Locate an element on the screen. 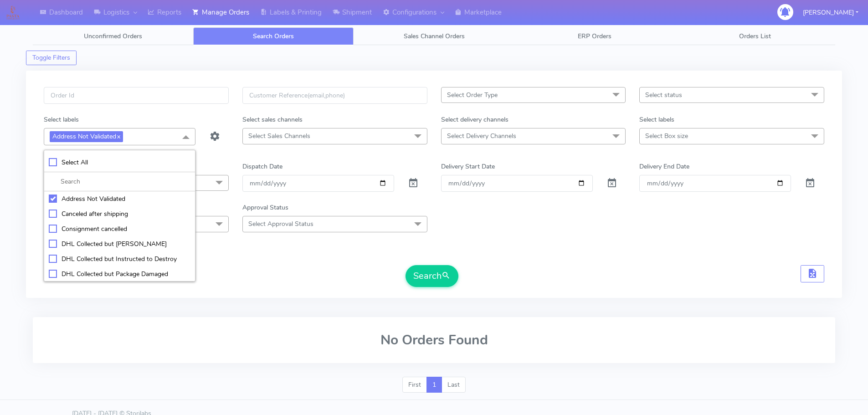  label: Delivery End Date is located at coordinates (665, 167).